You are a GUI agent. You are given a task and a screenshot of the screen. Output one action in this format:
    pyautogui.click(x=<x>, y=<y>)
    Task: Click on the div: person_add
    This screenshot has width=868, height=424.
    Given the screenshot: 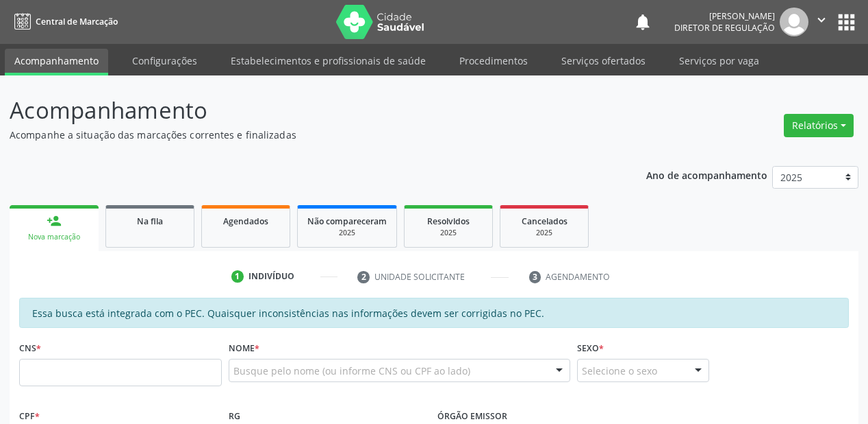 What is the action you would take?
    pyautogui.click(x=54, y=221)
    